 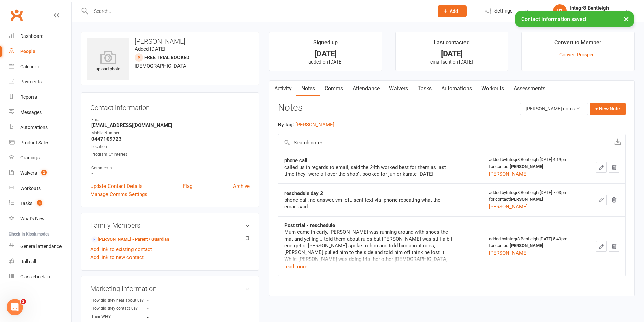 I want to click on h3: Contact information, so click(x=170, y=106).